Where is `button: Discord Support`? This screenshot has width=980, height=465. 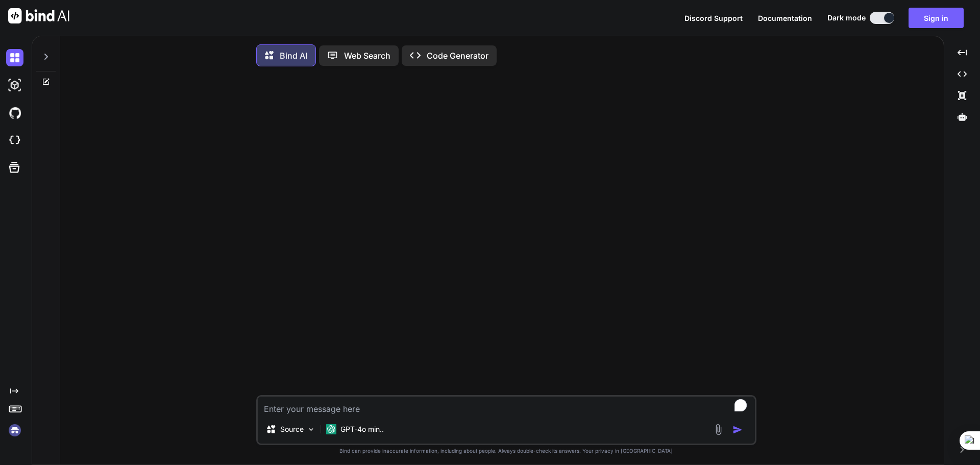 button: Discord Support is located at coordinates (714, 18).